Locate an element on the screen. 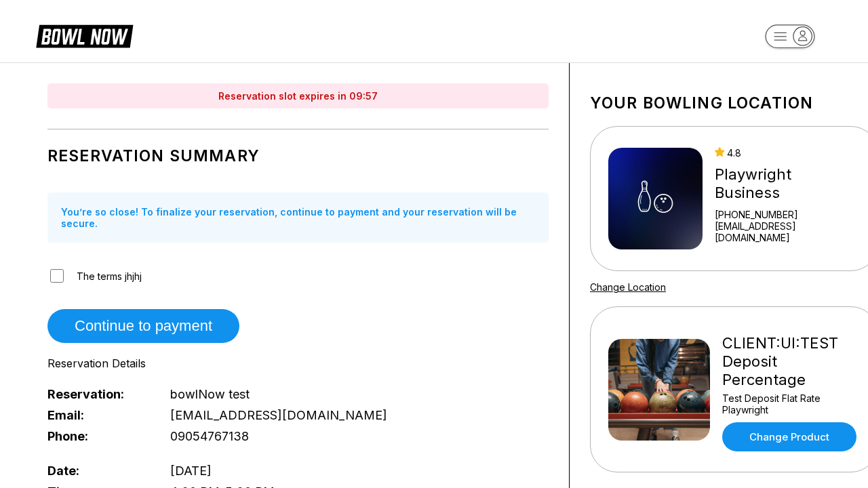 The width and height of the screenshot is (868, 488). span: bowlNow test is located at coordinates (210, 394).